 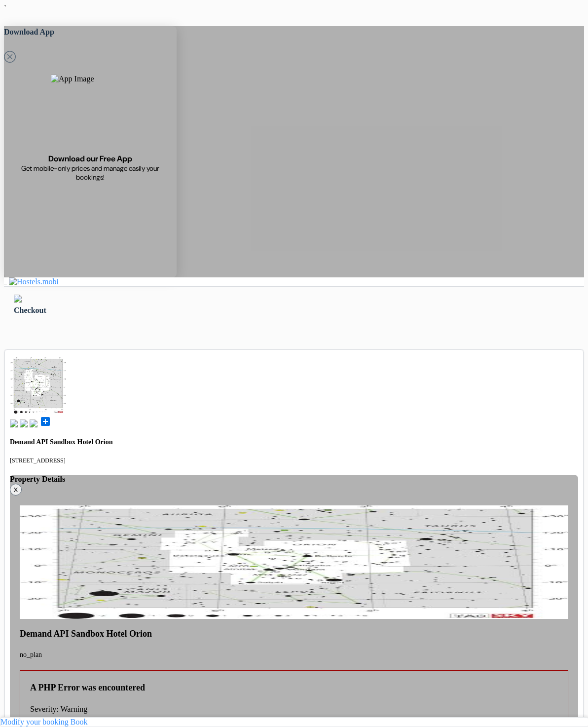 I want to click on p: no_plan, so click(x=294, y=654).